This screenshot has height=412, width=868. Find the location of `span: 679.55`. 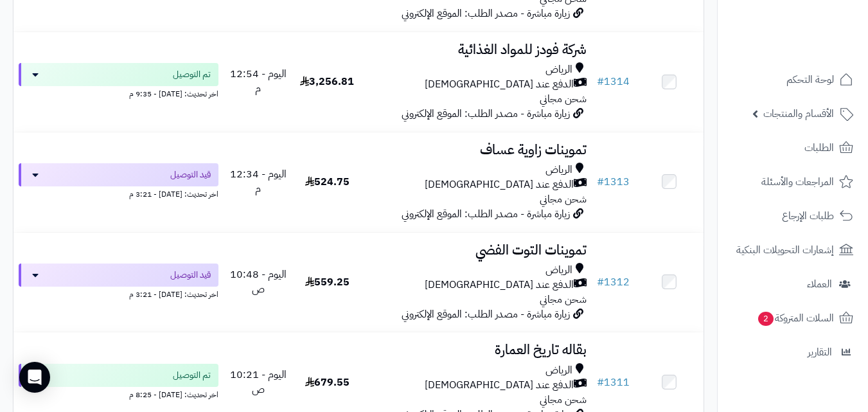

span: 679.55 is located at coordinates (327, 383).